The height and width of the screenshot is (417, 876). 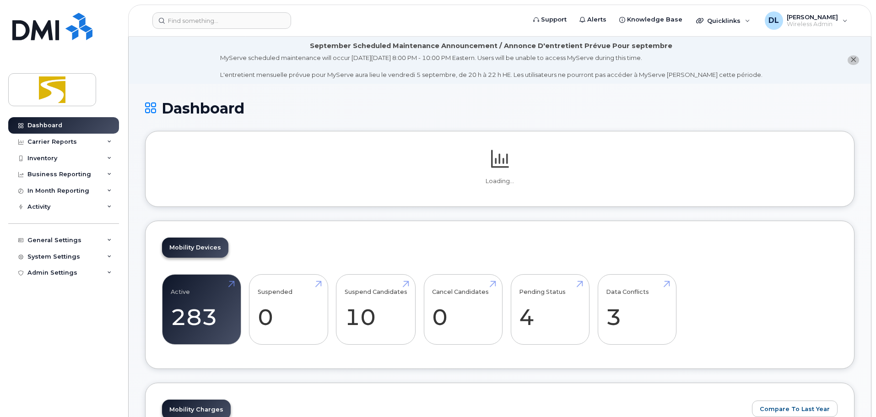 What do you see at coordinates (795, 409) in the screenshot?
I see `span: Compare To Last Year` at bounding box center [795, 409].